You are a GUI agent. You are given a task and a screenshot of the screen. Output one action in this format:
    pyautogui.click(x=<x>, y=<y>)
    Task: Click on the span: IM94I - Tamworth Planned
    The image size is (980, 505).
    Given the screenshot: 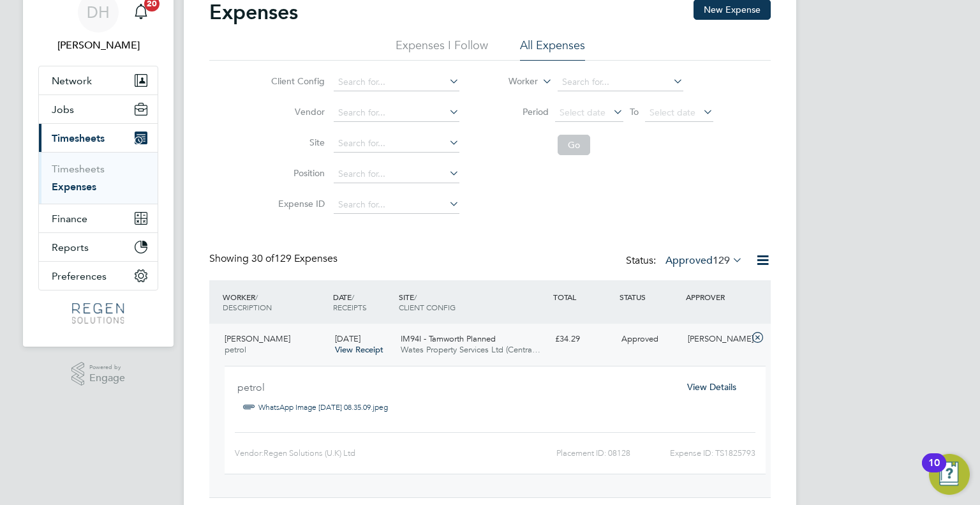 What is the action you would take?
    pyautogui.click(x=448, y=338)
    